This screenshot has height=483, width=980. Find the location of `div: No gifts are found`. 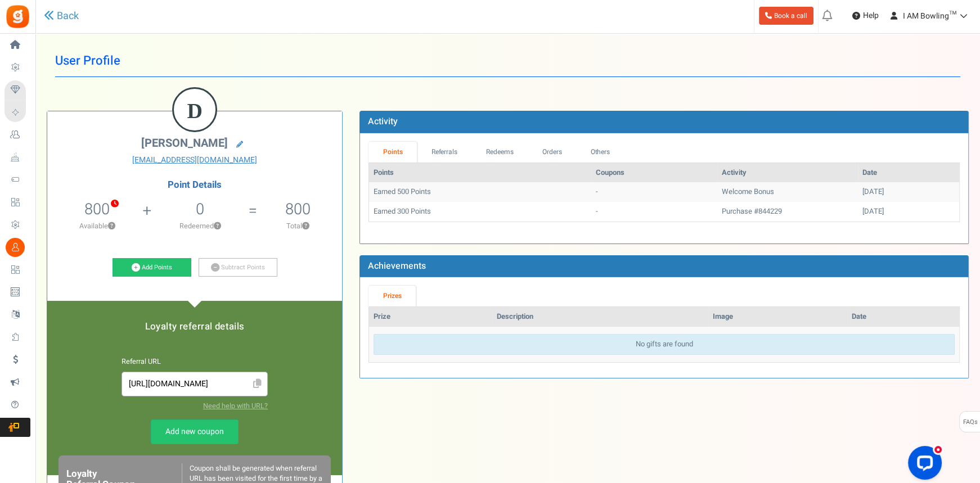

div: No gifts are found is located at coordinates (664, 344).